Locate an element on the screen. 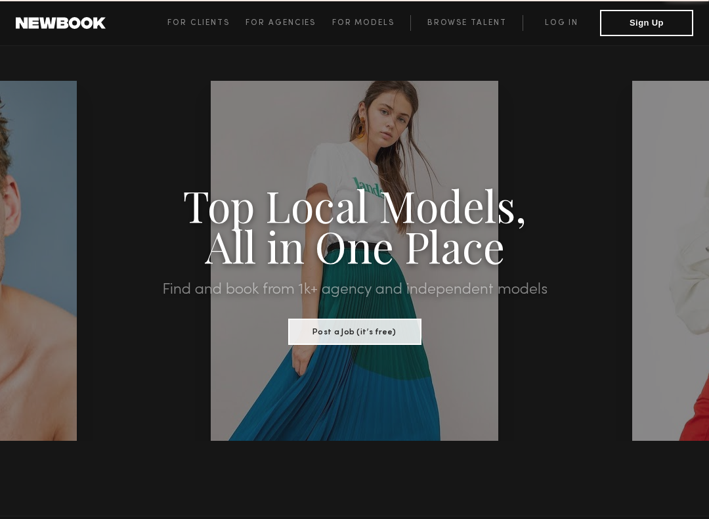 This screenshot has width=709, height=519. button: Post a Job (it’s free) is located at coordinates (354, 332).